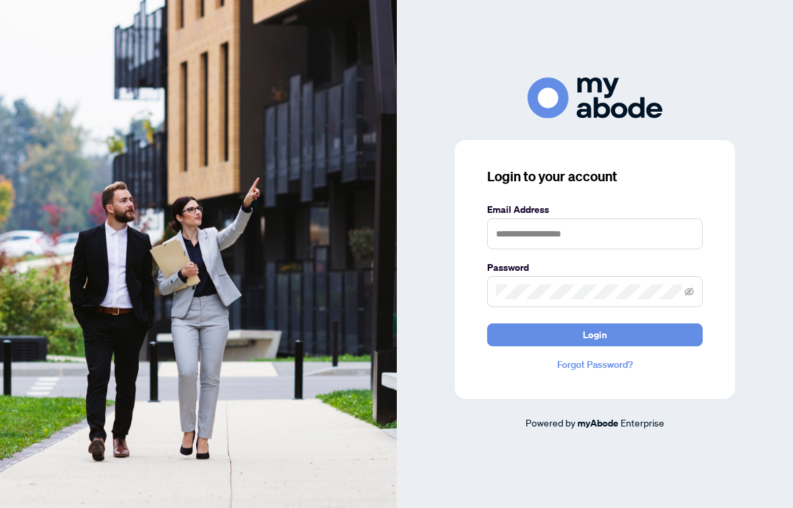 The width and height of the screenshot is (793, 508). What do you see at coordinates (595, 364) in the screenshot?
I see `a: Forgot Password?` at bounding box center [595, 364].